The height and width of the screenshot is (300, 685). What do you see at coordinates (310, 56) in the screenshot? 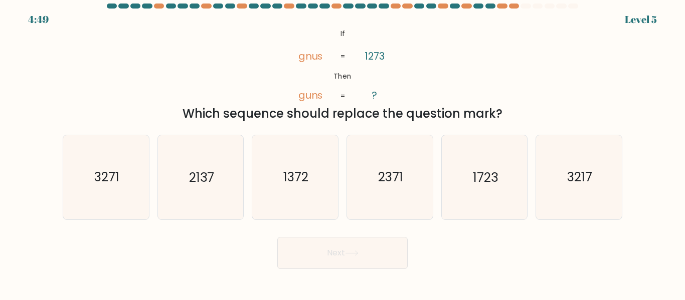
I see `tspan: gnus` at bounding box center [310, 56].